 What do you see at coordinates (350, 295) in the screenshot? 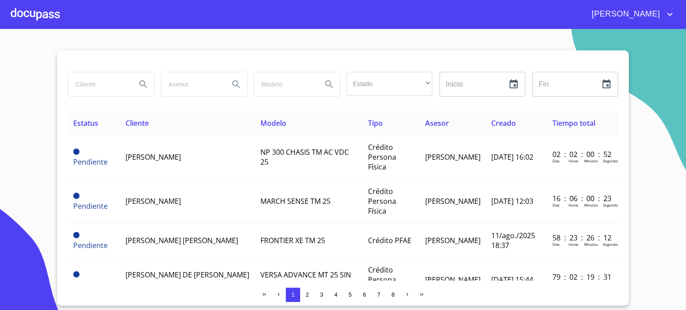
I see `span: 5` at bounding box center [350, 295].